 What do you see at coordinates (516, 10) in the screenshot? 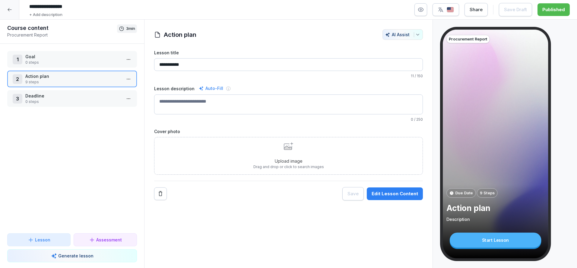
I see `div: Save Draft` at bounding box center [516, 10].